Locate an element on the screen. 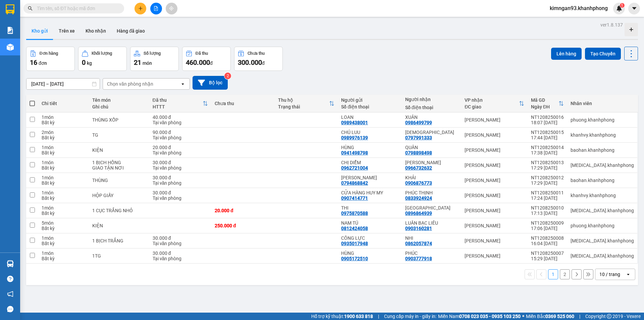 The height and width of the screenshot is (320, 644). div: KIỆN is located at coordinates (119, 150).